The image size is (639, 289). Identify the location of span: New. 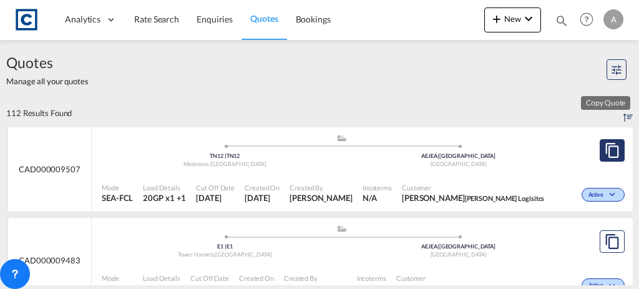
(512, 19).